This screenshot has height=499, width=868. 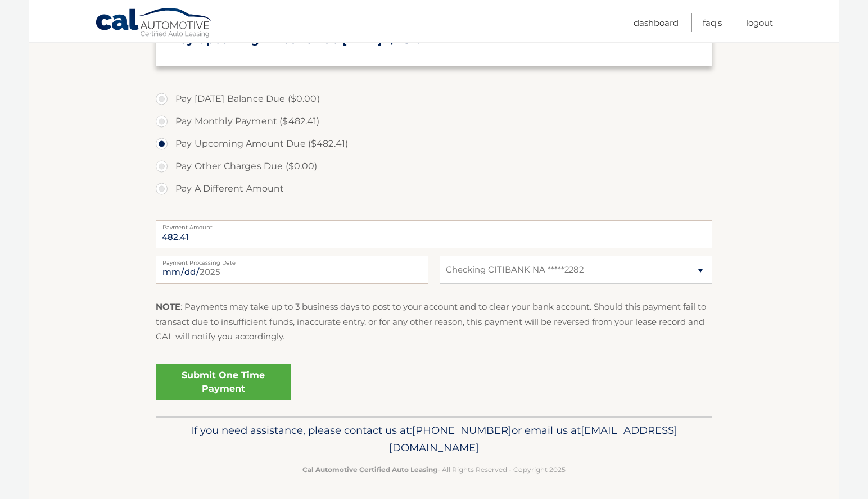 What do you see at coordinates (434, 144) in the screenshot?
I see `label: Pay Upcoming Amount Due ($482.41)` at bounding box center [434, 144].